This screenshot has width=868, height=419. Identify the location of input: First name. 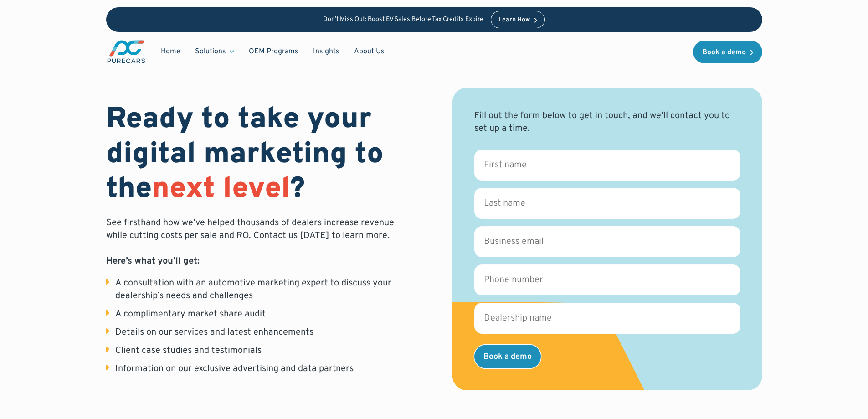
(607, 165).